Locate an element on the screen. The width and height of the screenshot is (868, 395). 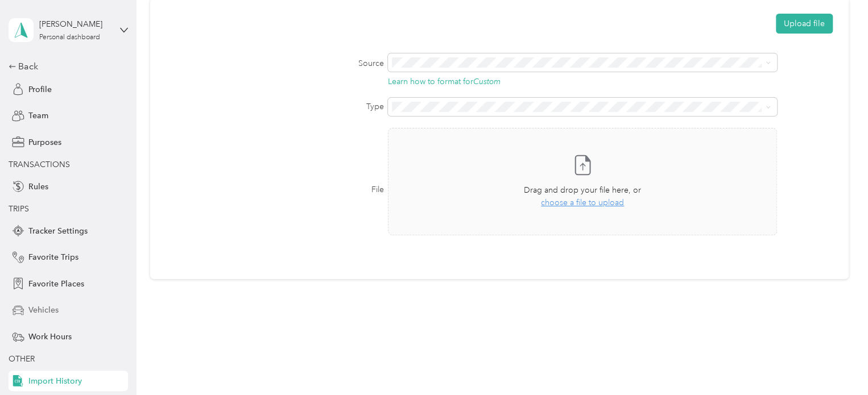
span: OTHER is located at coordinates (22, 359).